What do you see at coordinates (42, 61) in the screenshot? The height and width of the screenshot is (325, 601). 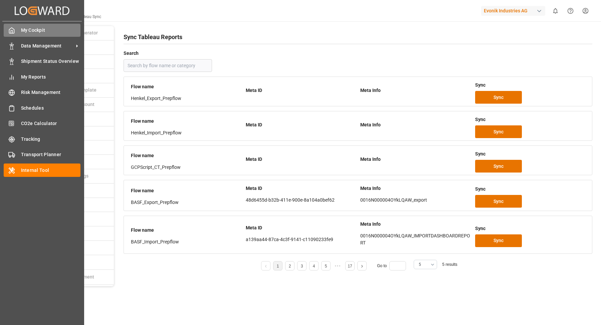 I see `a: Shipment Status Overview` at bounding box center [42, 61].